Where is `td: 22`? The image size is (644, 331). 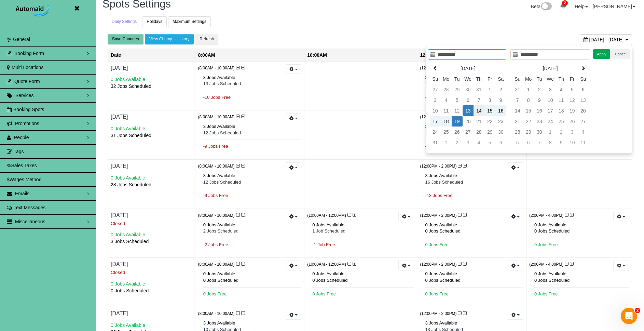
td: 22 is located at coordinates (529, 121).